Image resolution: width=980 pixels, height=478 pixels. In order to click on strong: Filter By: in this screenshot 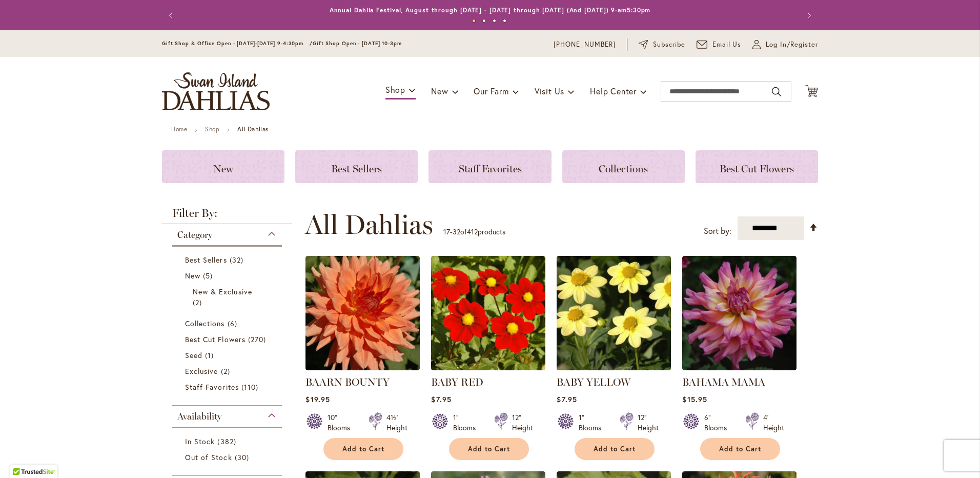, I will do `click(227, 216)`.